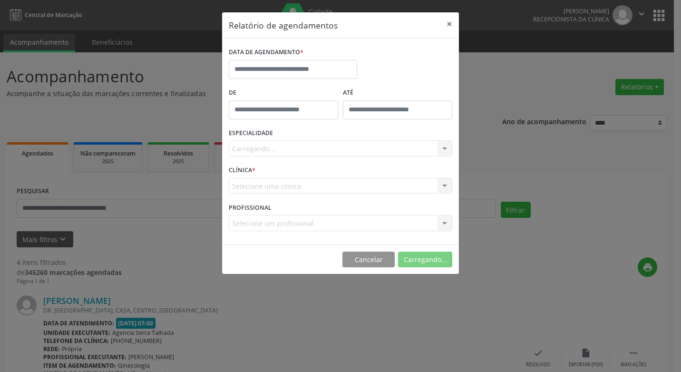 The height and width of the screenshot is (372, 681). What do you see at coordinates (266, 52) in the screenshot?
I see `label: DATA DE AGENDAMENTO` at bounding box center [266, 52].